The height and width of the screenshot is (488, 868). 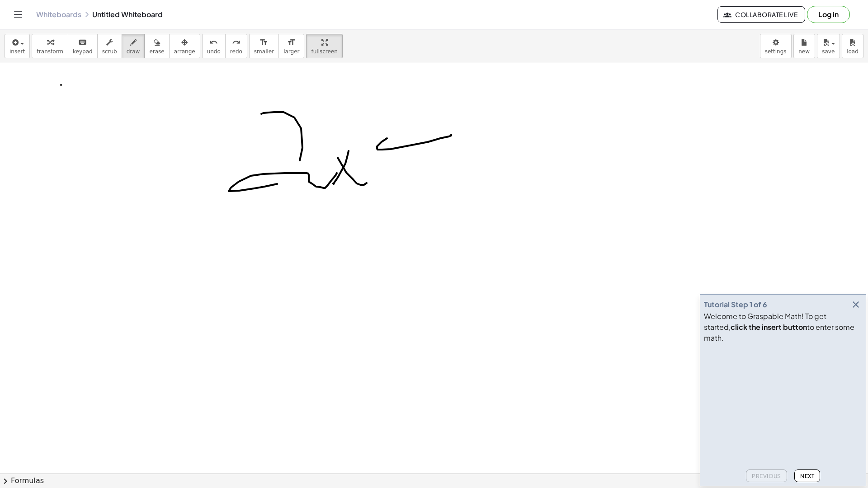 What do you see at coordinates (185, 46) in the screenshot?
I see `button: arrange` at bounding box center [185, 46].